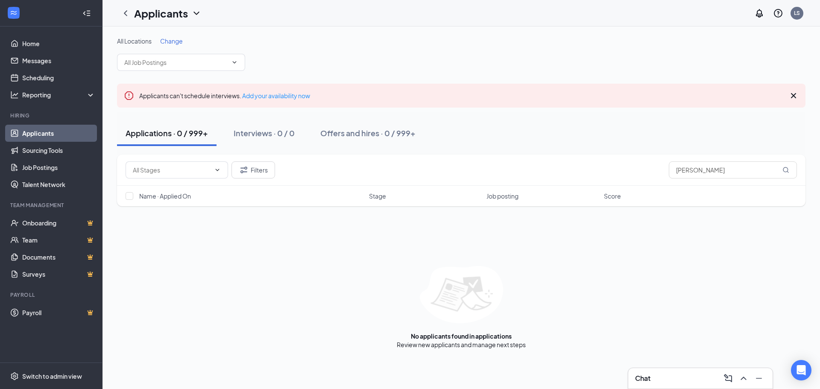 Image resolution: width=820 pixels, height=389 pixels. Describe the element at coordinates (59, 223) in the screenshot. I see `a: OnboardingCrown` at that location.